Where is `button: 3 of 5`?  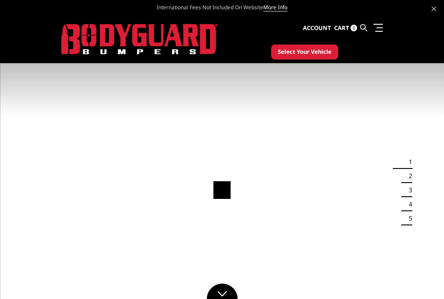 button: 3 of 5 is located at coordinates (408, 190).